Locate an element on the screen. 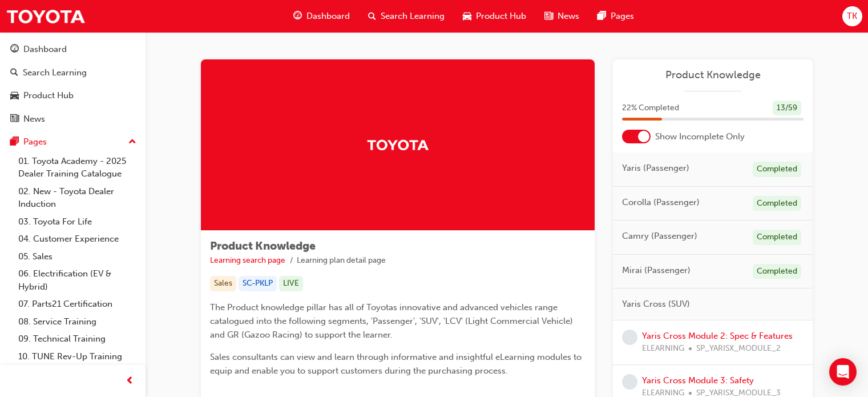 The height and width of the screenshot is (397, 868). span: Corolla (Passenger) is located at coordinates (661, 202).